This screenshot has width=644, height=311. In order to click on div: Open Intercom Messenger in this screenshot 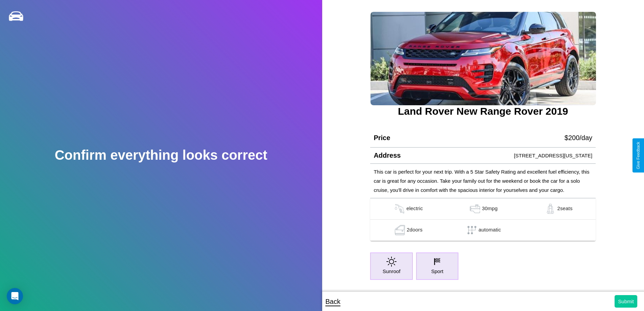, I will do `click(15, 296)`.